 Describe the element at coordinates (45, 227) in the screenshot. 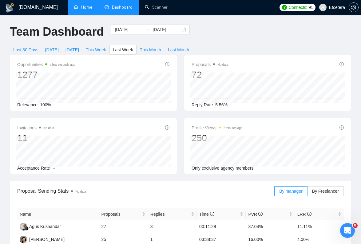

I see `div: Agus Kusnandar` at that location.